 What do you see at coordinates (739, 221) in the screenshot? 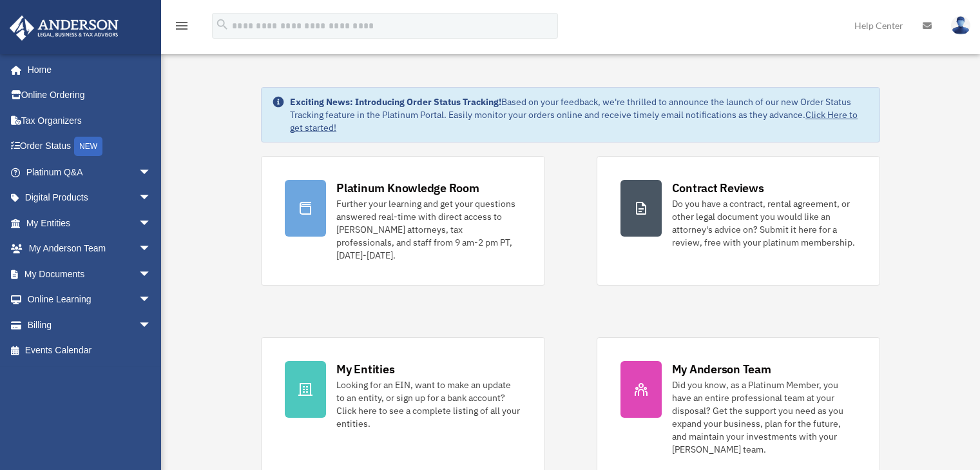
I see `a: Contract Reviews Do you have a contract, rental agreement, or other legal document you would like...` at bounding box center [739, 221].